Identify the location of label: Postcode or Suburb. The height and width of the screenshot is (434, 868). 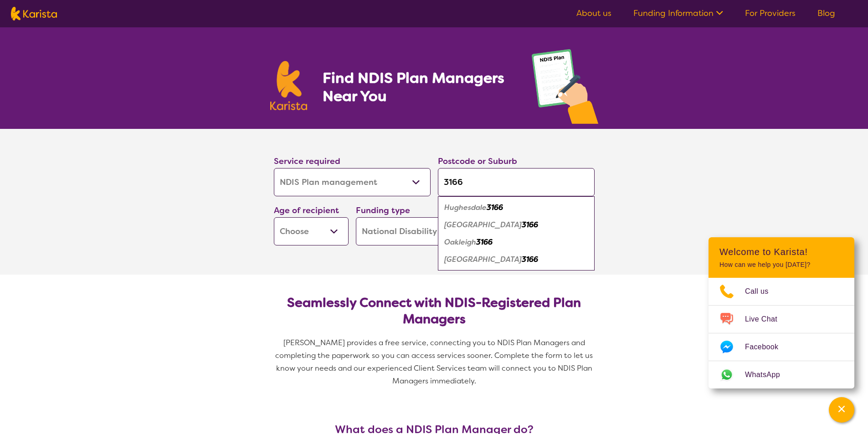
(477, 161).